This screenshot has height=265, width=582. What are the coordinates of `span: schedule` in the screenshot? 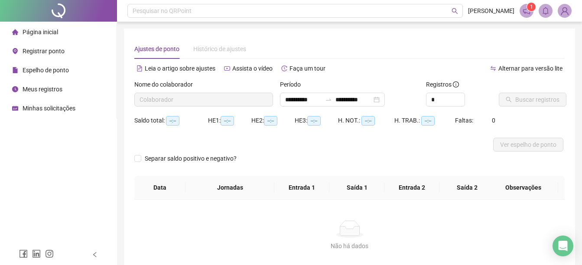 It's located at (15, 108).